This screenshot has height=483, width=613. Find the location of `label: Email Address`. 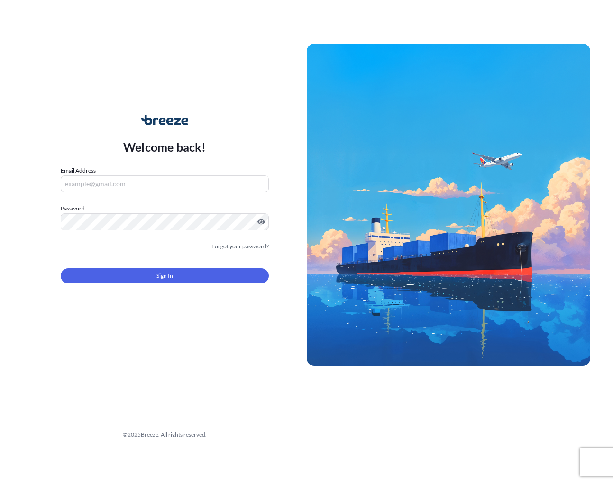

label: Email Address is located at coordinates (78, 171).